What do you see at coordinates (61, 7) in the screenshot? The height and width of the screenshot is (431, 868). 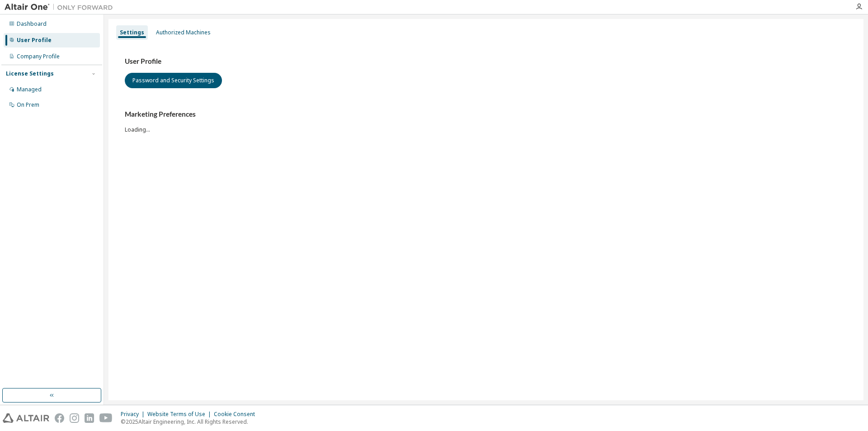 I see `img: Altair One` at bounding box center [61, 7].